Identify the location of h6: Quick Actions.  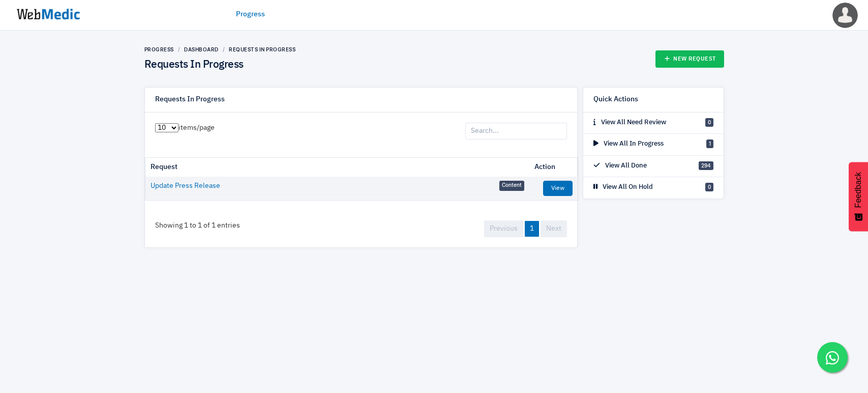
(616, 100).